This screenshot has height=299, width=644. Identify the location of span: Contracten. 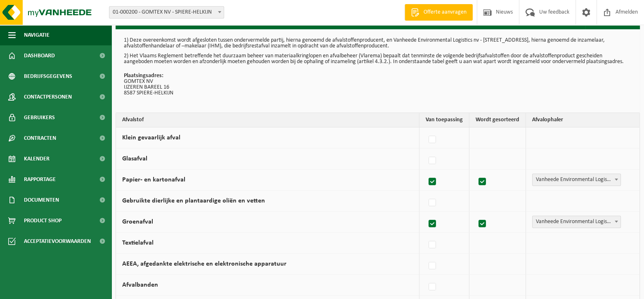
(40, 138).